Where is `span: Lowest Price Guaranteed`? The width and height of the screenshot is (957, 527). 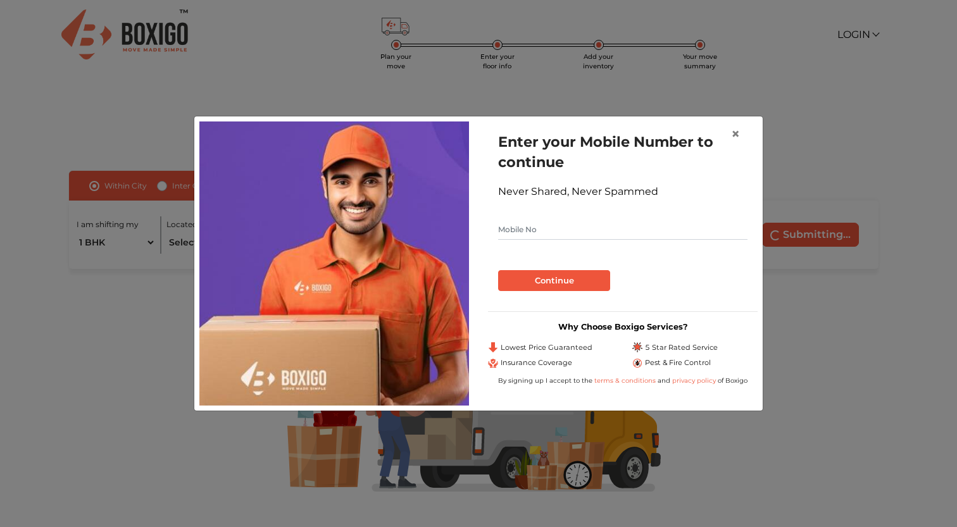
span: Lowest Price Guaranteed is located at coordinates (546, 348).